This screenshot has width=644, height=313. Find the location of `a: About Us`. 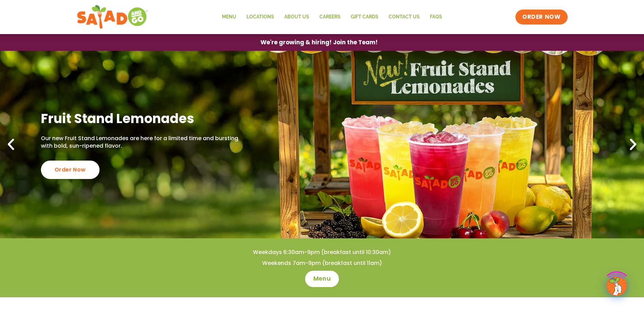

a: About Us is located at coordinates (296, 17).